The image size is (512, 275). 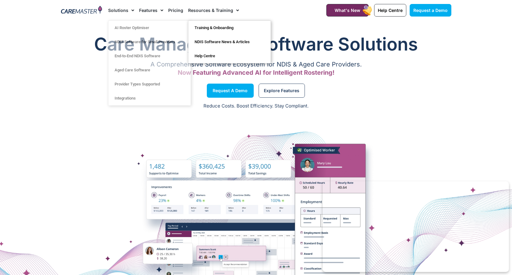 What do you see at coordinates (256, 106) in the screenshot?
I see `p: Reduce Costs. Boost Efficiency. Stay Compliant.` at bounding box center [256, 106].